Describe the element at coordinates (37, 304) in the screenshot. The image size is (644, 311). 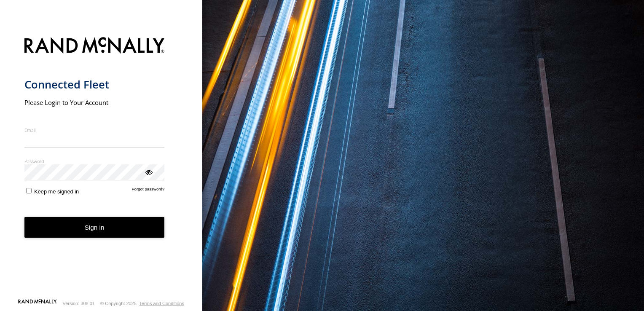
I see `a: Visit our Website` at that location.